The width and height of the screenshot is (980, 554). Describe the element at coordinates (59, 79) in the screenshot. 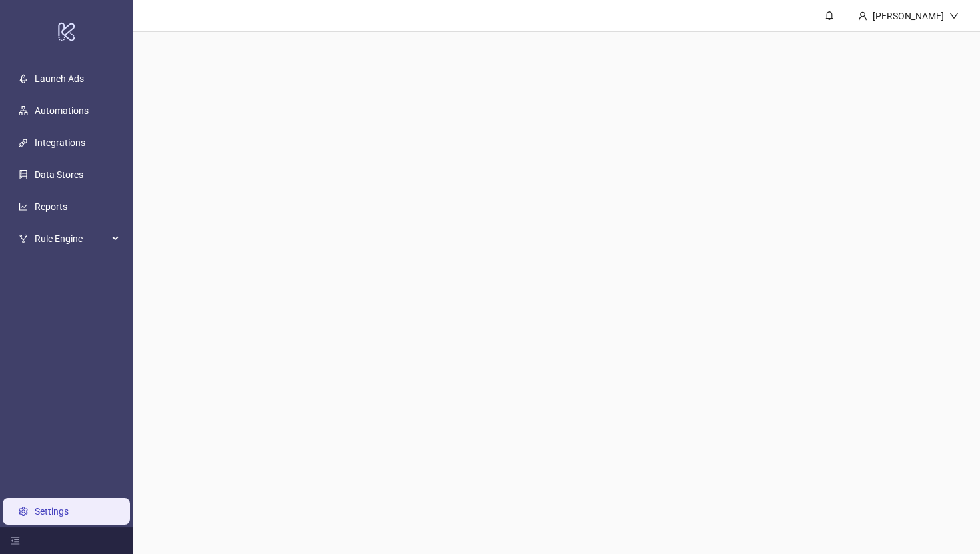

I see `a: Launch Ads` at that location.